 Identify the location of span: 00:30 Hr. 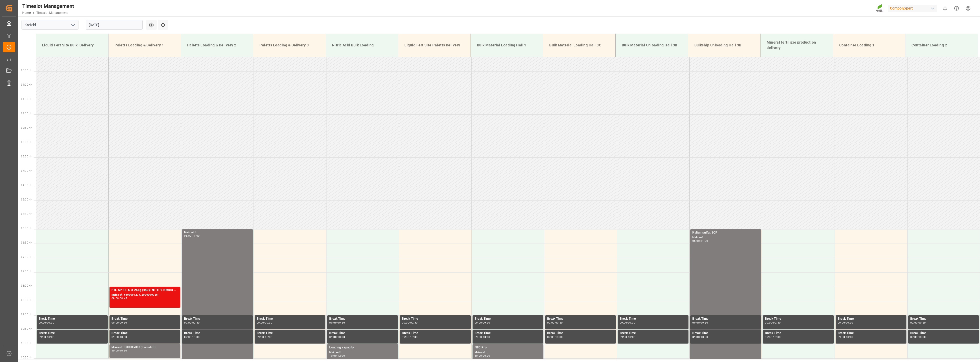
(27, 70).